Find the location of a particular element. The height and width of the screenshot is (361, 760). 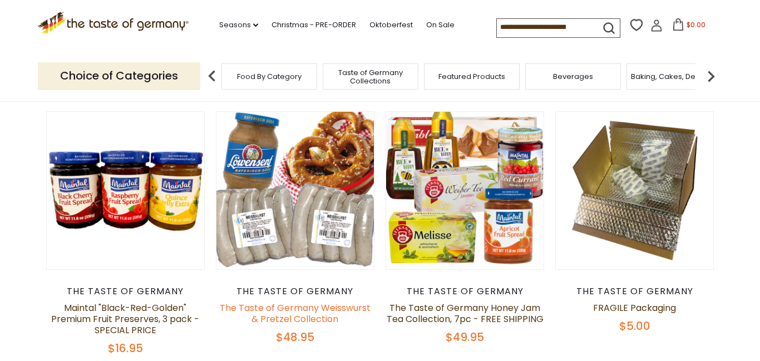

button: $0.00 is located at coordinates (689, 27).